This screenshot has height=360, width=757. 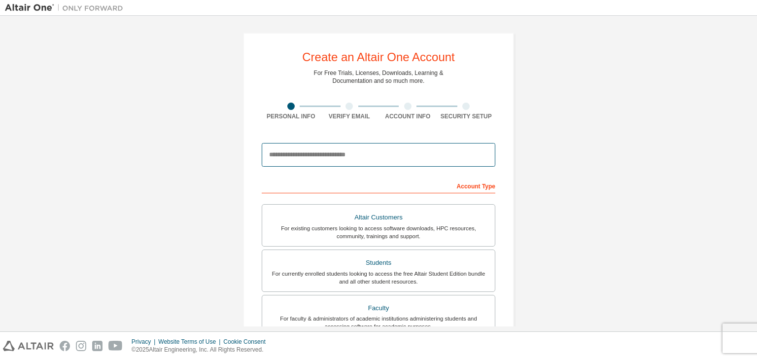 What do you see at coordinates (379, 263) in the screenshot?
I see `div: Students` at bounding box center [379, 263].